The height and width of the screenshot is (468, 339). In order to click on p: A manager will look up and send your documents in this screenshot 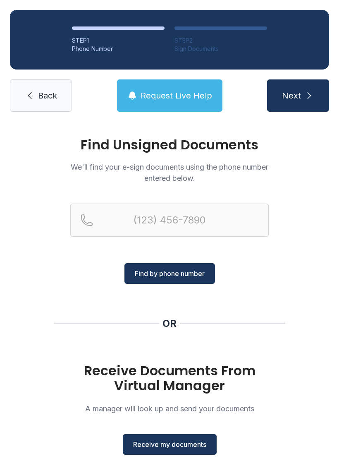, I will do `click(170, 408)`.